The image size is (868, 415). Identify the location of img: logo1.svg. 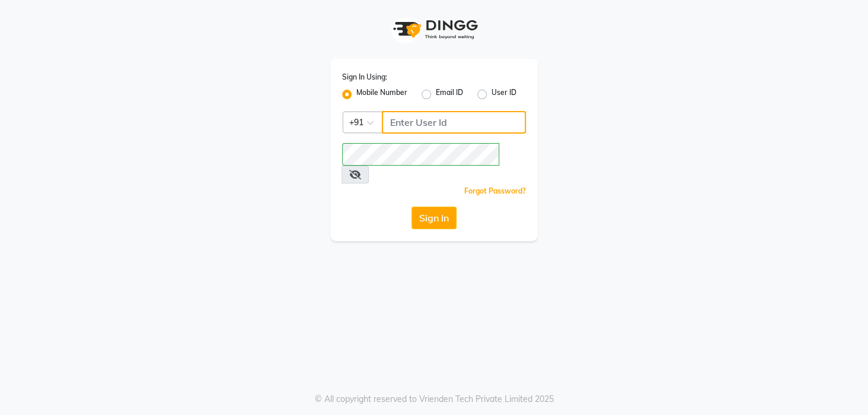
(434, 29).